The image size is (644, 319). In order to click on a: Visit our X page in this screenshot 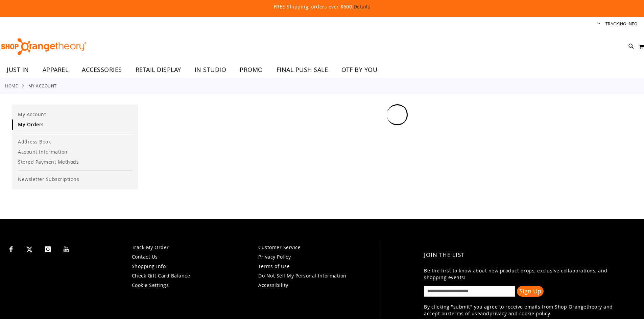, I will do `click(29, 249)`.